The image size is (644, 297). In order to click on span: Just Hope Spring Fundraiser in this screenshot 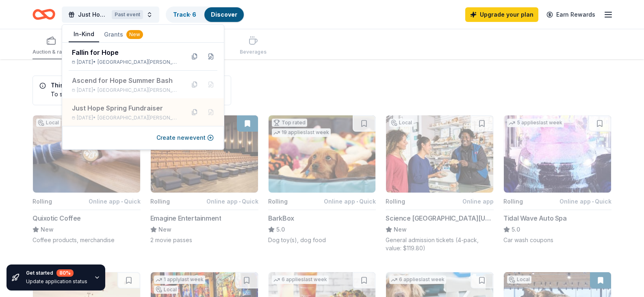, I will do `click(93, 14)`.